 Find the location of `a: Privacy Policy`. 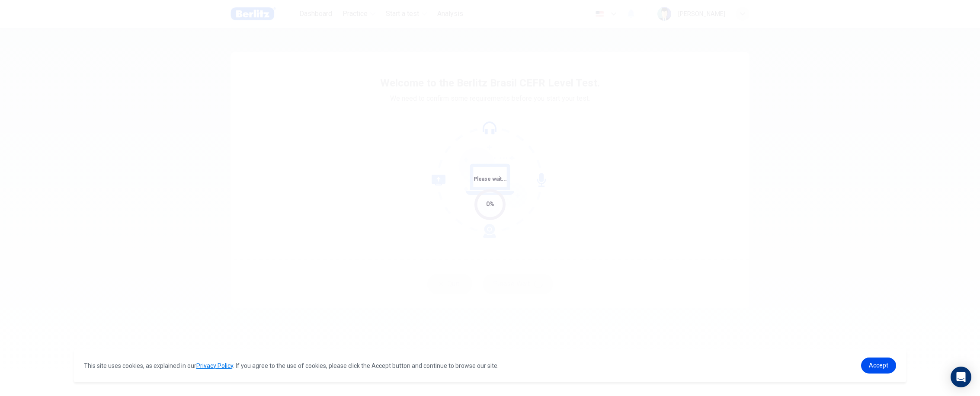

a: Privacy Policy is located at coordinates (214, 366).